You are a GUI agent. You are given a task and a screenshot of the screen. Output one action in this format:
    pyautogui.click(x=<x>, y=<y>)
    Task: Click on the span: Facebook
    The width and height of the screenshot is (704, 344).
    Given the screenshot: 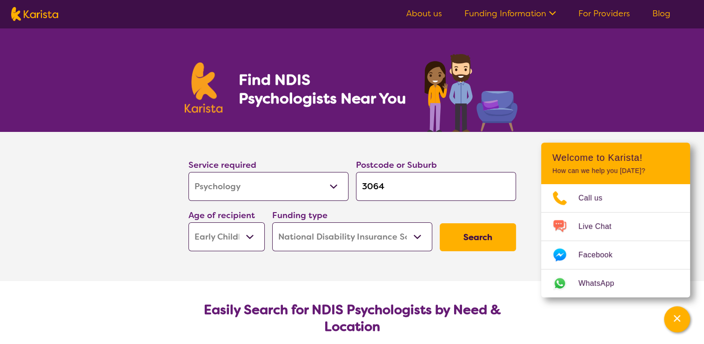 What is the action you would take?
    pyautogui.click(x=601, y=255)
    